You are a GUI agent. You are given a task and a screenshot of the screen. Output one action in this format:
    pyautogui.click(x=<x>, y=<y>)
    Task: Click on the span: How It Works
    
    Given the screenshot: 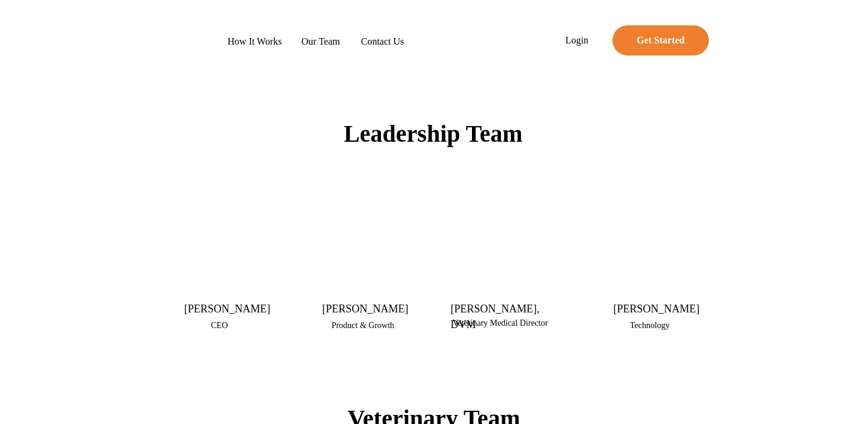 What is the action you would take?
    pyautogui.click(x=255, y=41)
    